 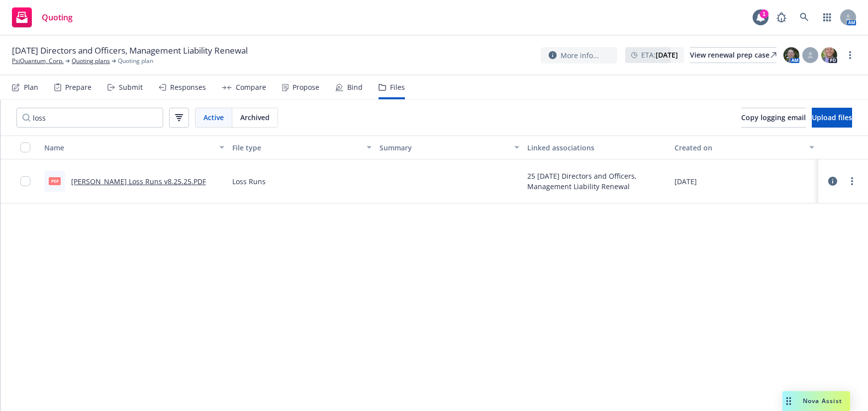 What do you see at coordinates (131, 88) in the screenshot?
I see `div: Submit` at bounding box center [131, 88].